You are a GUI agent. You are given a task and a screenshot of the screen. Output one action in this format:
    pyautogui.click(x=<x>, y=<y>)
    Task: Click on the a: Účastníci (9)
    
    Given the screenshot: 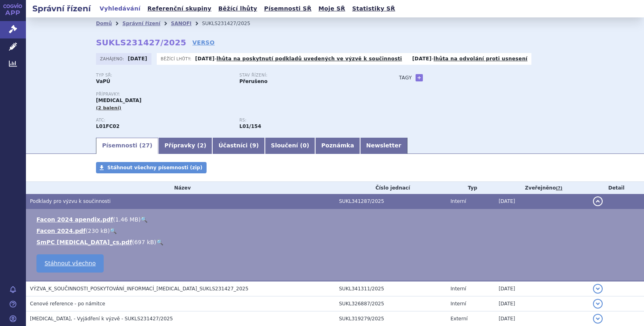 What is the action you would take?
    pyautogui.click(x=239, y=146)
    